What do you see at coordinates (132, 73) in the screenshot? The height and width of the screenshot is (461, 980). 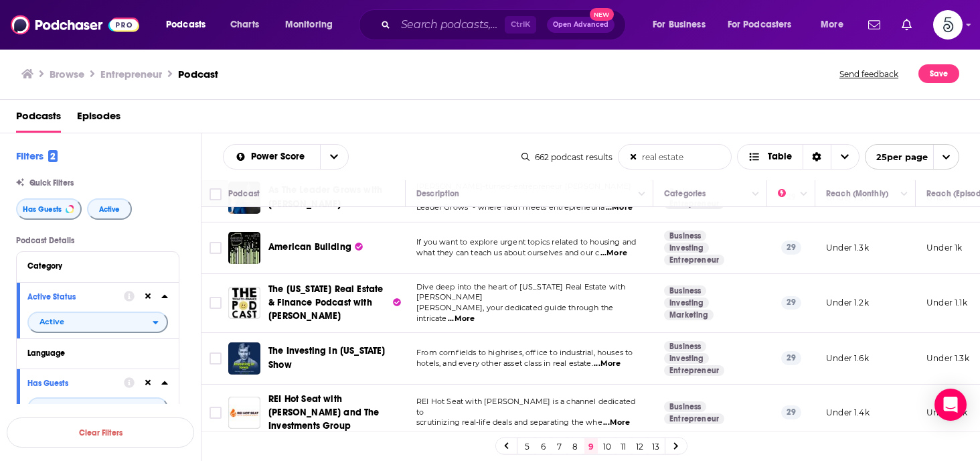 I see `h1: Entrepreneur` at bounding box center [132, 73].